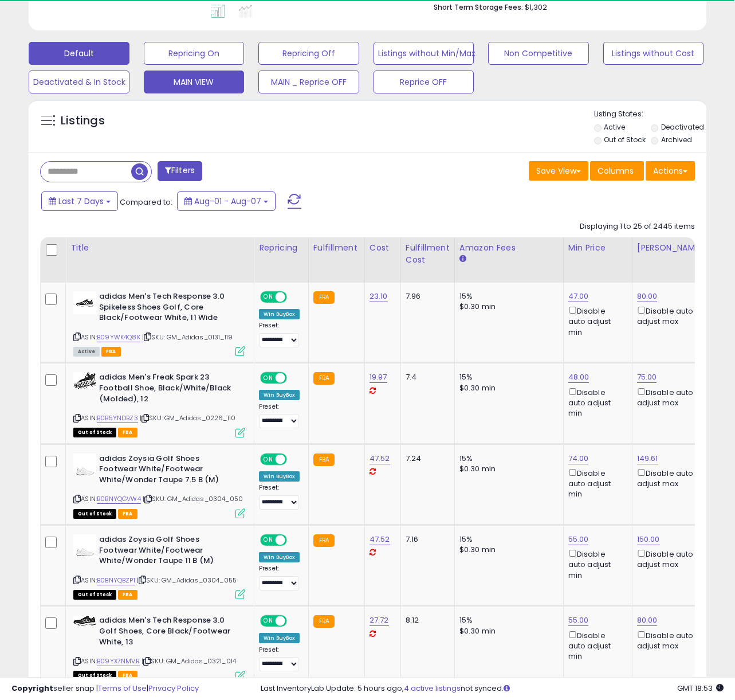 The width and height of the screenshot is (735, 700). Describe the element at coordinates (32, 688) in the screenshot. I see `strong: Copyright` at that location.